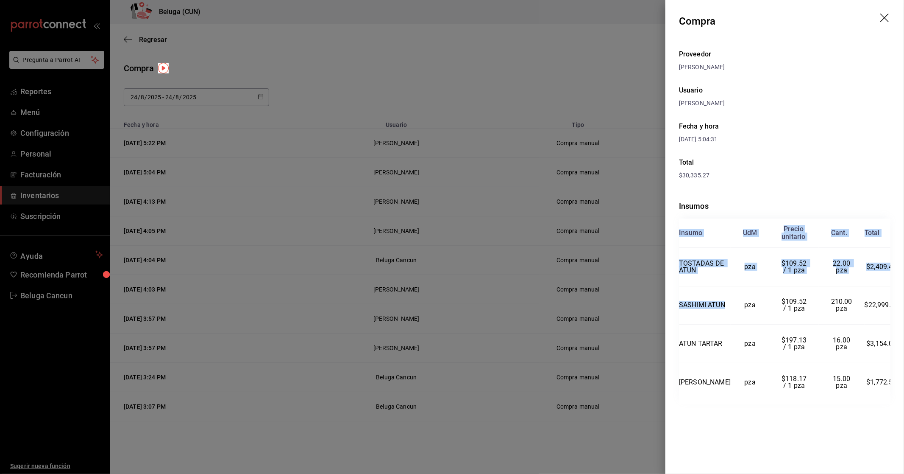 The width and height of the screenshot is (904, 474). What do you see at coordinates (843, 343) in the screenshot?
I see `span: 16.00 pza` at bounding box center [843, 343].